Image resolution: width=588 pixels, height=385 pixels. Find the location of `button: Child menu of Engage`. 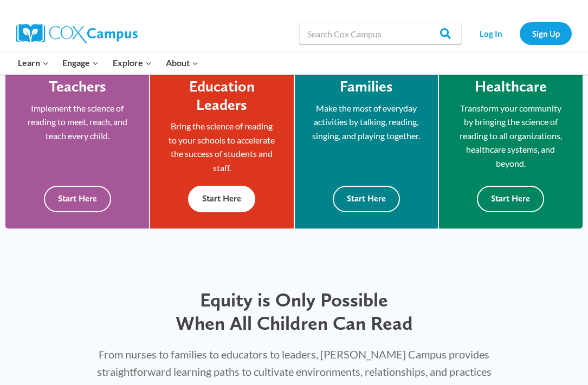

button: Child menu of Engage is located at coordinates (81, 63).